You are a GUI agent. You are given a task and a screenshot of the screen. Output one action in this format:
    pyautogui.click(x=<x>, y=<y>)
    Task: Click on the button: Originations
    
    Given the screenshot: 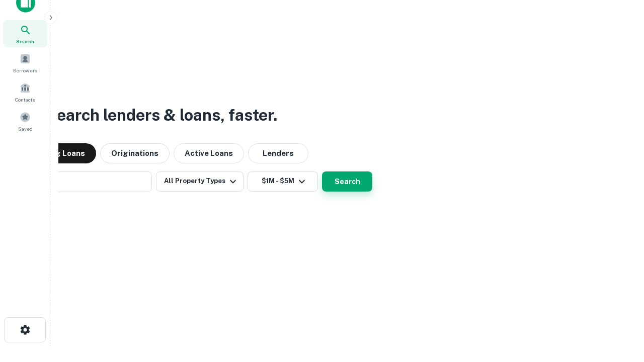 What is the action you would take?
    pyautogui.click(x=135, y=153)
    